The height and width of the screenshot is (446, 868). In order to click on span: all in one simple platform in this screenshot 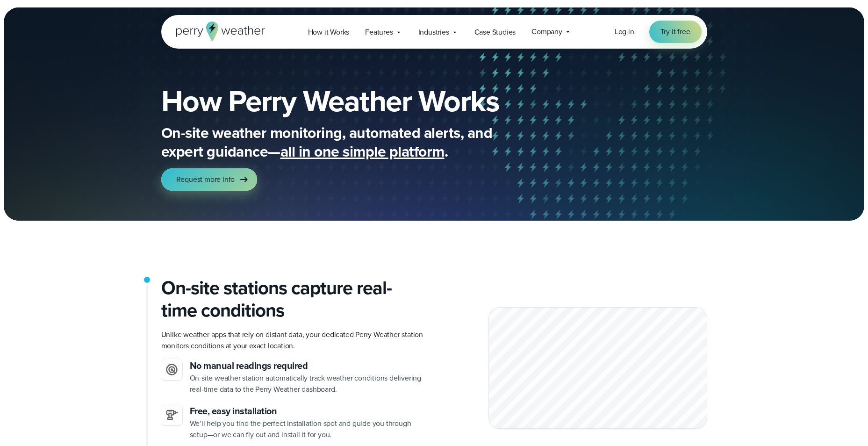, I will do `click(362, 151)`.